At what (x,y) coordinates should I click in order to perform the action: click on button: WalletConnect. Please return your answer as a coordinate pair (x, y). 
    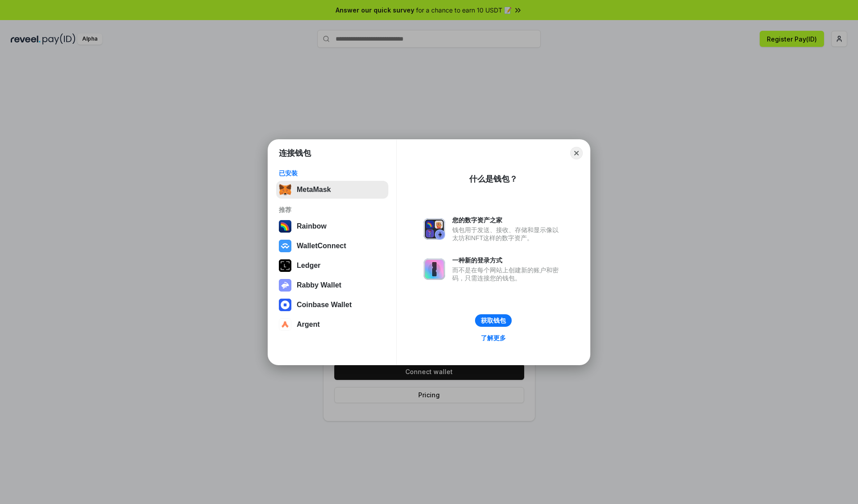
    Looking at the image, I should click on (332, 246).